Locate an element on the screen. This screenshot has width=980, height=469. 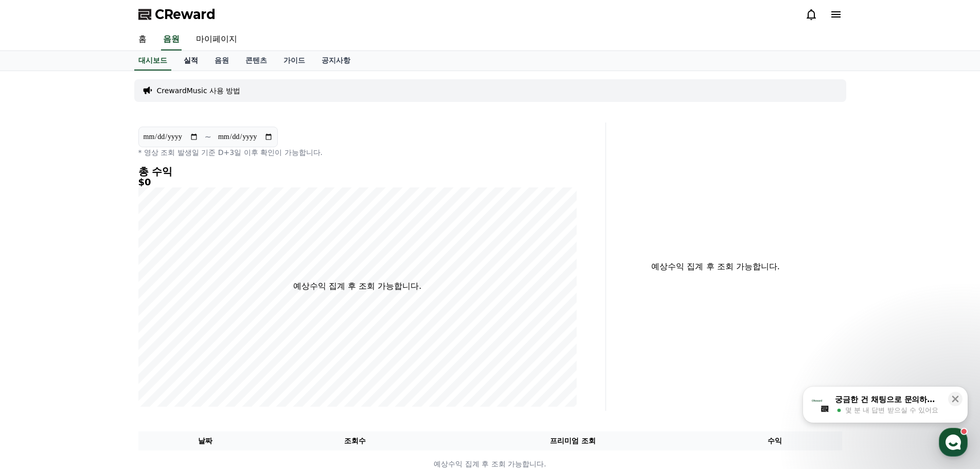
a: 콘텐츠 is located at coordinates (256, 60).